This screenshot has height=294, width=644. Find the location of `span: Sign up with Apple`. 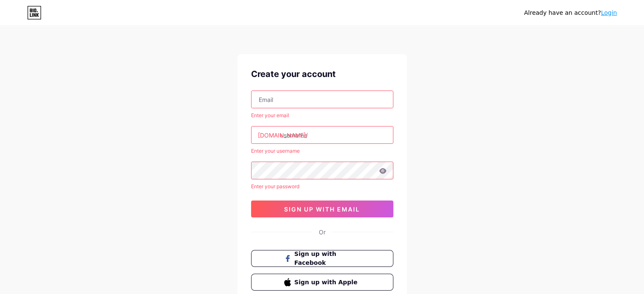

span: Sign up with Apple is located at coordinates (327, 282).